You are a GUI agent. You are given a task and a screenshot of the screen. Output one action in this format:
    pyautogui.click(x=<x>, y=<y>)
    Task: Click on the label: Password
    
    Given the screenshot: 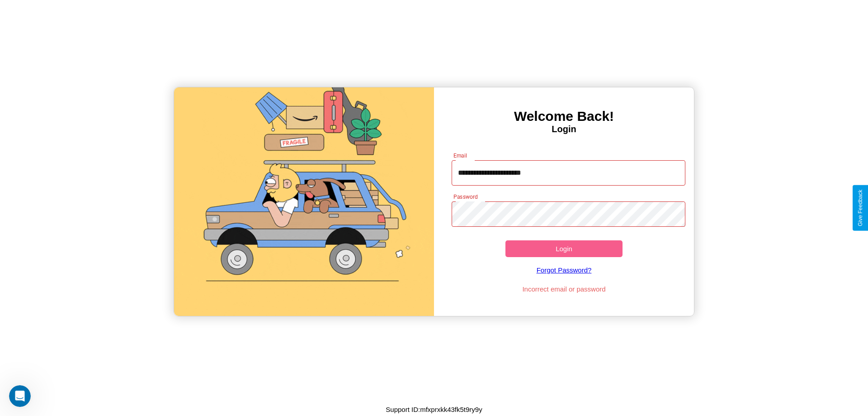 What is the action you would take?
    pyautogui.click(x=466, y=196)
    